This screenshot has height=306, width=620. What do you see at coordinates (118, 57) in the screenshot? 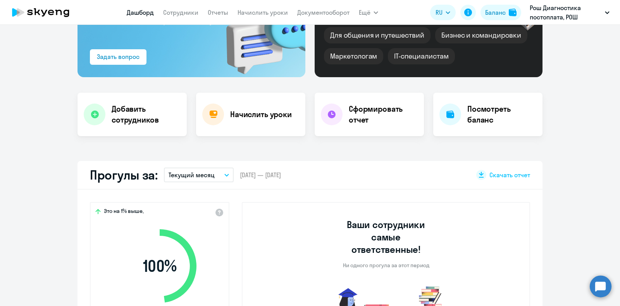
I see `div: Задать вопрос` at bounding box center [118, 57].